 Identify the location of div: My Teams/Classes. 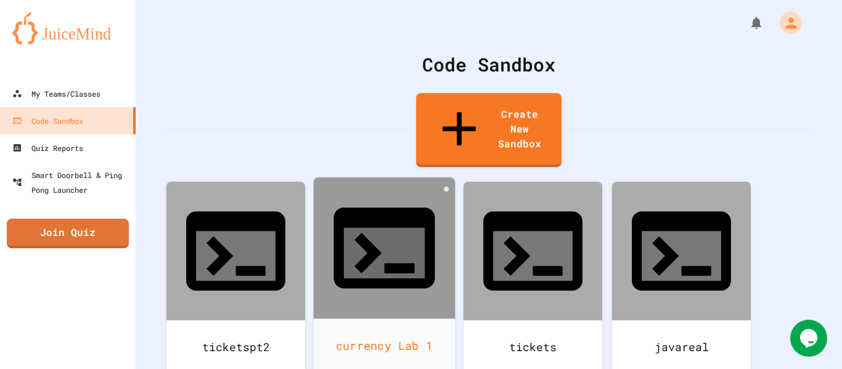
(56, 94).